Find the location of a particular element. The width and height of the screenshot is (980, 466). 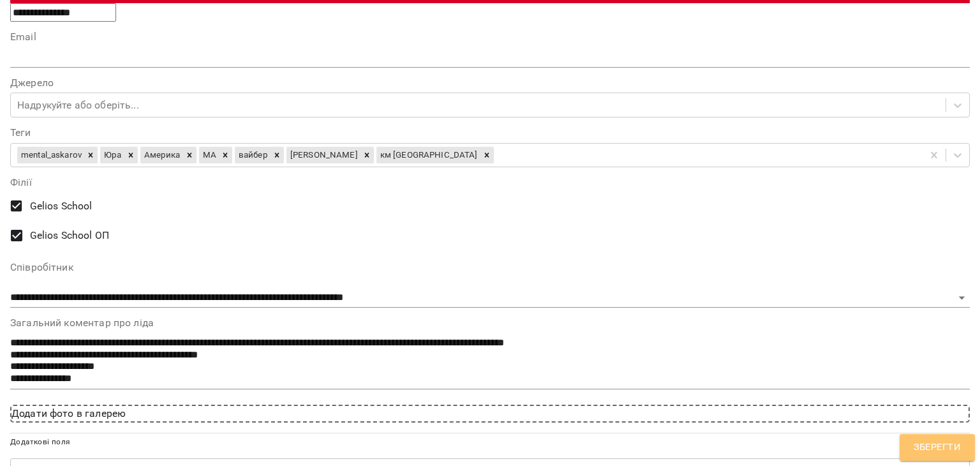

span: Додаткові поля is located at coordinates (40, 442).